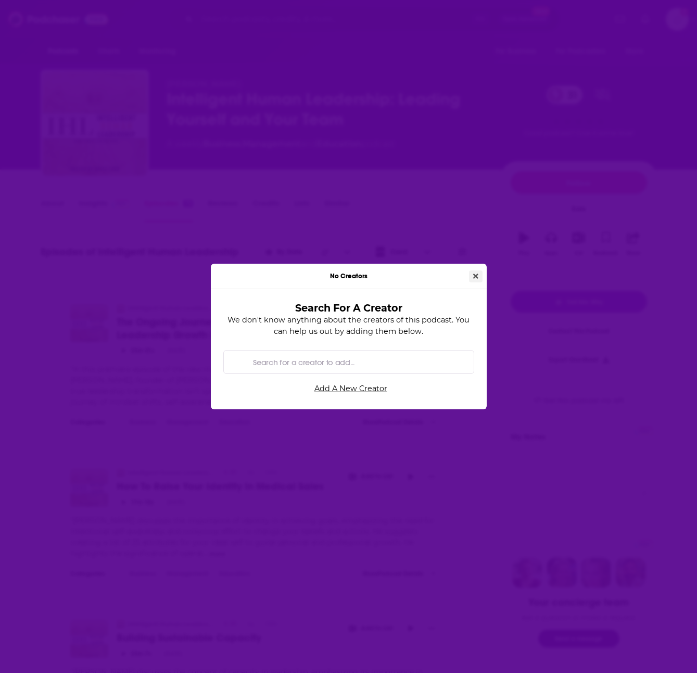 This screenshot has height=673, width=697. I want to click on a: Add A New Creator, so click(351, 389).